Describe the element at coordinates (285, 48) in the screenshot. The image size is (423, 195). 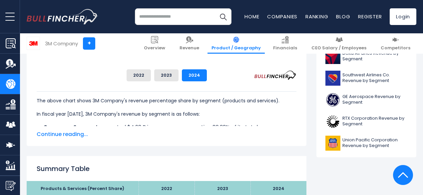
I see `span: Financials` at that location.